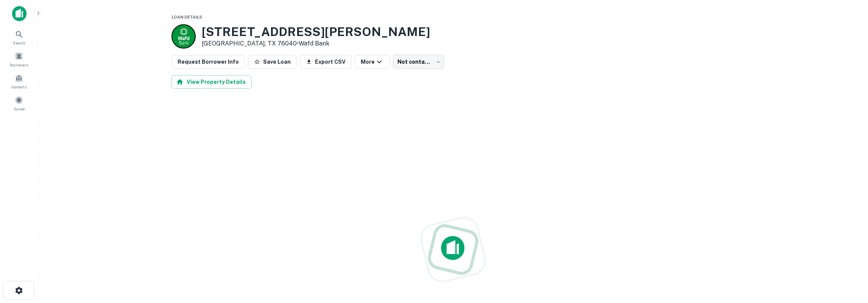 This screenshot has width=868, height=303. Describe the element at coordinates (211, 82) in the screenshot. I see `button: View Property Details` at that location.